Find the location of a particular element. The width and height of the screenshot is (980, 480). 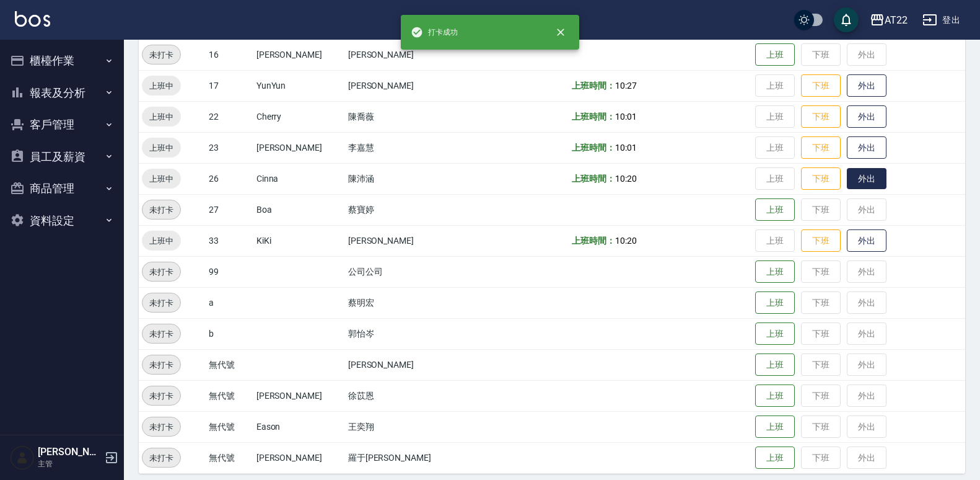

td: 公司公司 is located at coordinates (412, 271).